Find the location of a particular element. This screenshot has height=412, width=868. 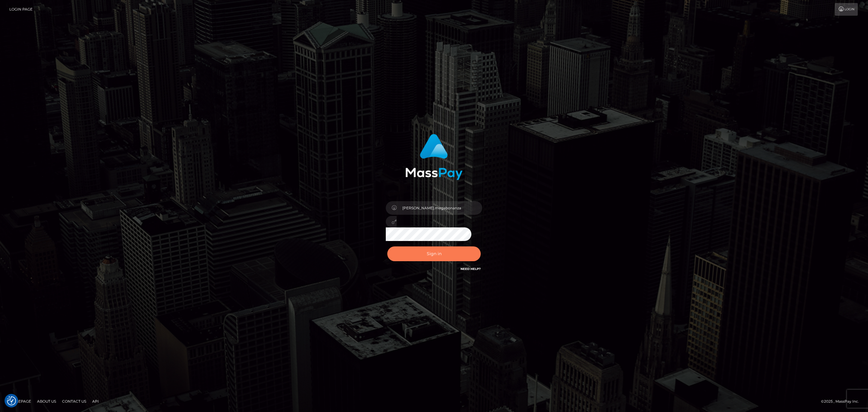

button: Consent Preferences is located at coordinates (11, 401).